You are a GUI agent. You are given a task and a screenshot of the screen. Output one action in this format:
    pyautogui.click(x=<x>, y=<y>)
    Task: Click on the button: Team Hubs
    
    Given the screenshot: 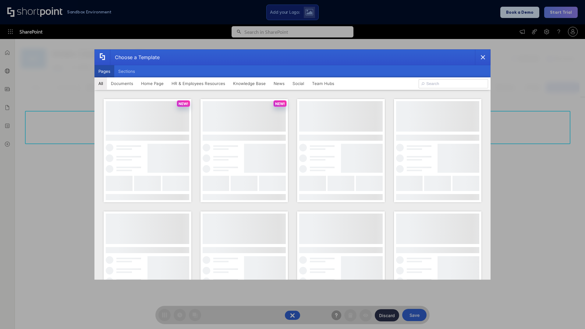 What is the action you would take?
    pyautogui.click(x=323, y=84)
    